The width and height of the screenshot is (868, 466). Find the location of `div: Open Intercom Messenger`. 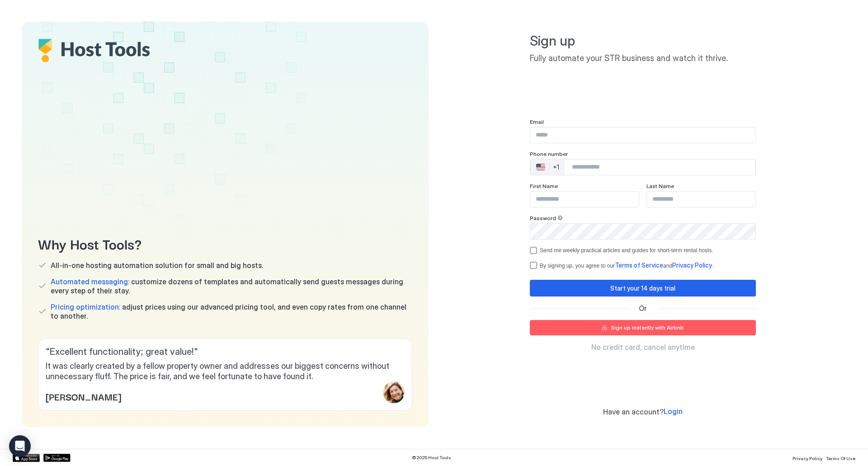

div: Open Intercom Messenger is located at coordinates (20, 447).